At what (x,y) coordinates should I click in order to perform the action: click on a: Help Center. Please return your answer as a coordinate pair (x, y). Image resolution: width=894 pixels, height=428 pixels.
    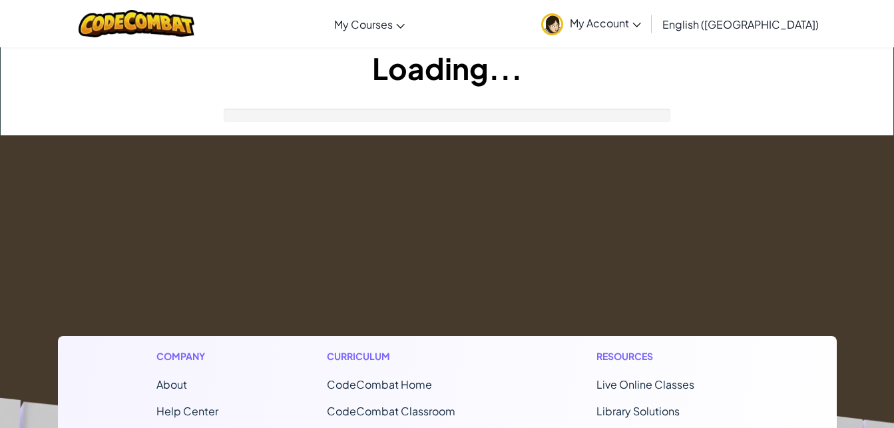
    Looking at the image, I should click on (187, 410).